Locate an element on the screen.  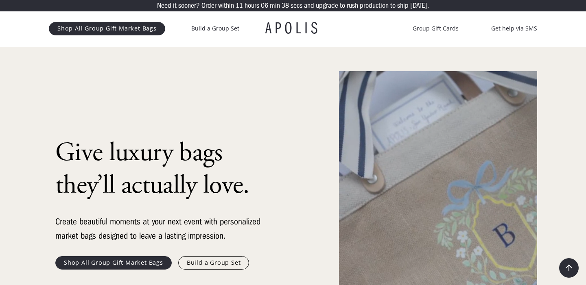
h1: Give luxury bags they’ll actually love. is located at coordinates (161, 169).